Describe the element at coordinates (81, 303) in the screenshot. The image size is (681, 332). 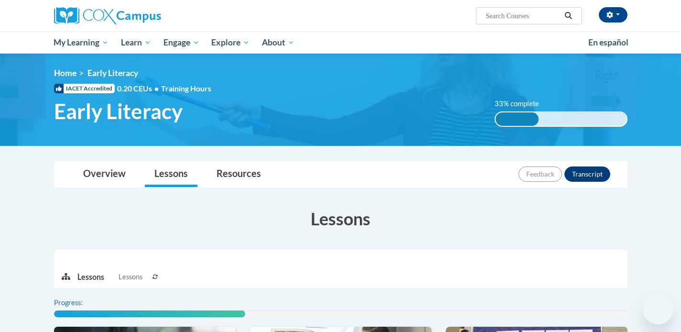
I see `label: Progress:` at that location.